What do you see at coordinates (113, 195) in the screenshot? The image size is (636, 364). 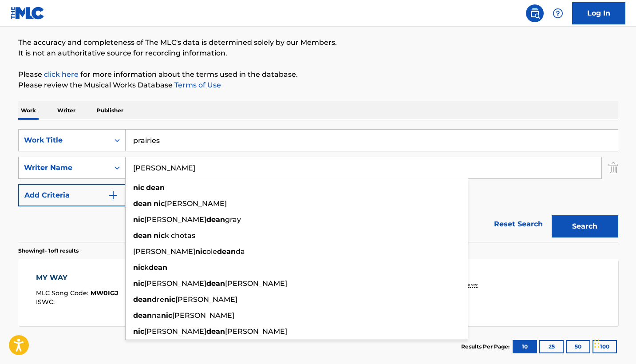 I see `img: 9d2ae6d4665cec9f34b9.svg` at bounding box center [113, 195].